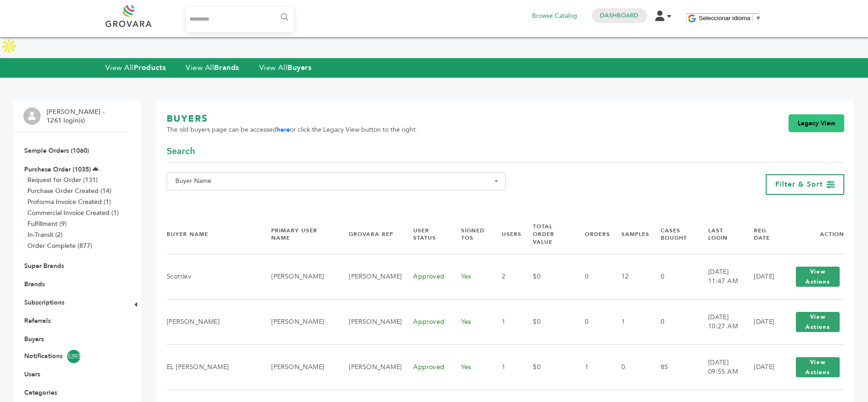  What do you see at coordinates (226, 67) in the screenshot?
I see `strong: Brands` at bounding box center [226, 67].